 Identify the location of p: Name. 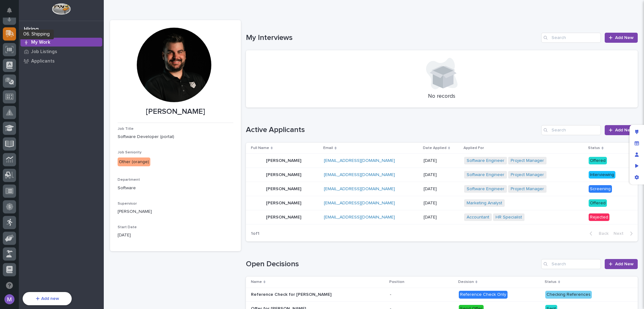
(256, 282).